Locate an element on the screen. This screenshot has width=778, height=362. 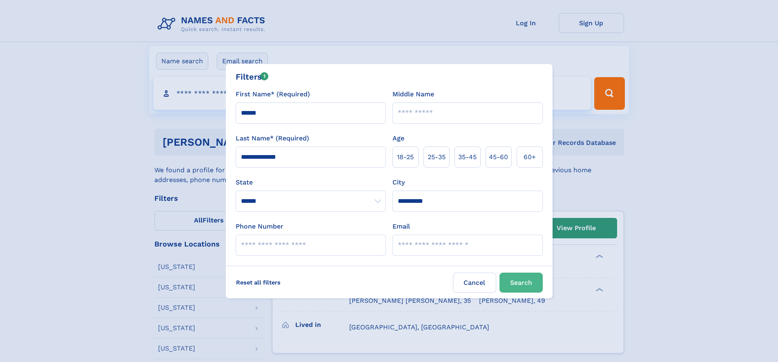
label: Reset all filters is located at coordinates (258, 283).